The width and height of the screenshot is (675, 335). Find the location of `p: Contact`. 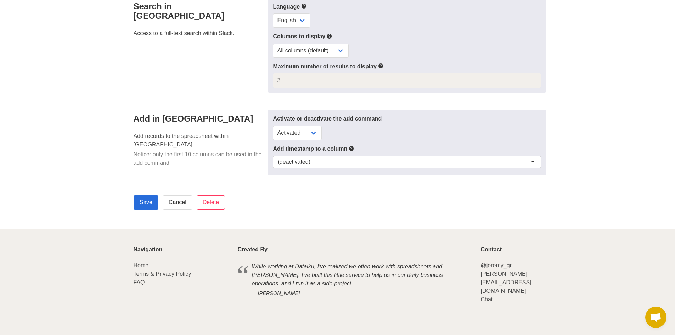

p: Contact is located at coordinates (511, 249).